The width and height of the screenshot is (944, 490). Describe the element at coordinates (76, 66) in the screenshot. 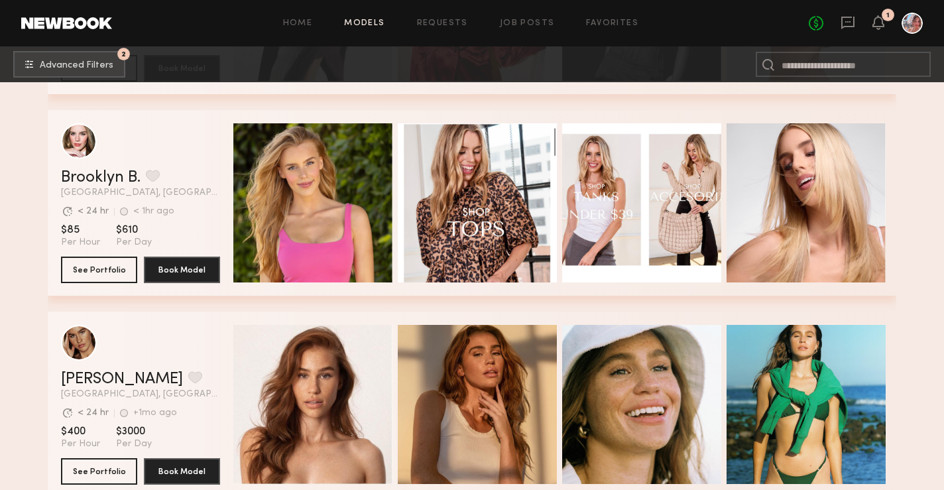

I see `span: Advanced Filters` at that location.